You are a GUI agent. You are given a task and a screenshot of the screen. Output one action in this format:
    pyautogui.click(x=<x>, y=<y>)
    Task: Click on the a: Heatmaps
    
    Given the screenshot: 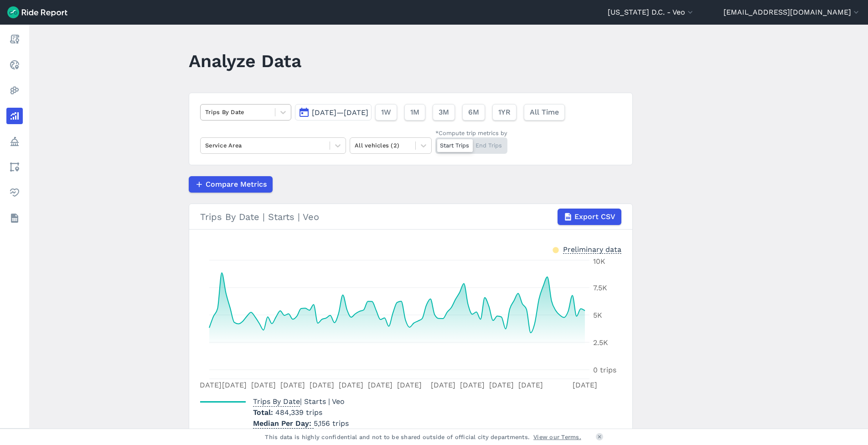 What is the action you would take?
    pyautogui.click(x=15, y=91)
    